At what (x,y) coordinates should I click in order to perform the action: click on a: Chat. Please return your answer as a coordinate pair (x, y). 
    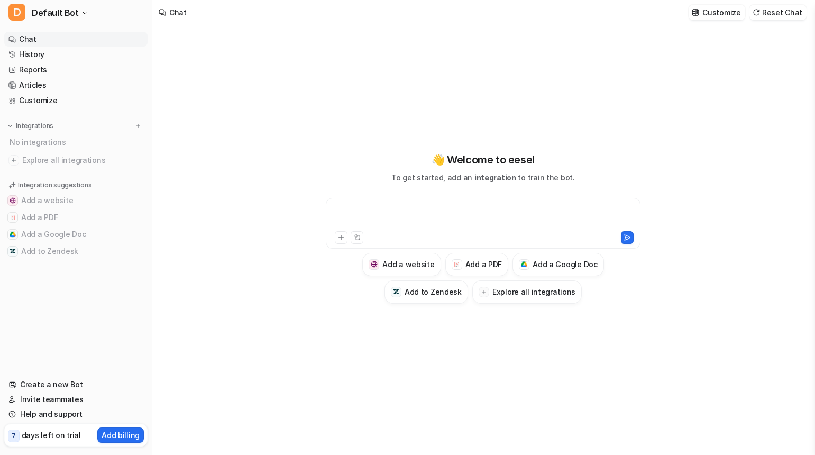
    Looking at the image, I should click on (76, 39).